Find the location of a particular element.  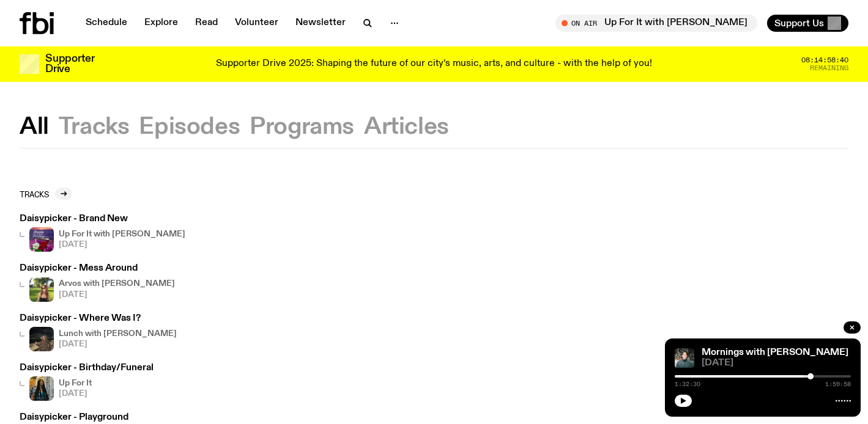

span: Remaining is located at coordinates (829, 68).